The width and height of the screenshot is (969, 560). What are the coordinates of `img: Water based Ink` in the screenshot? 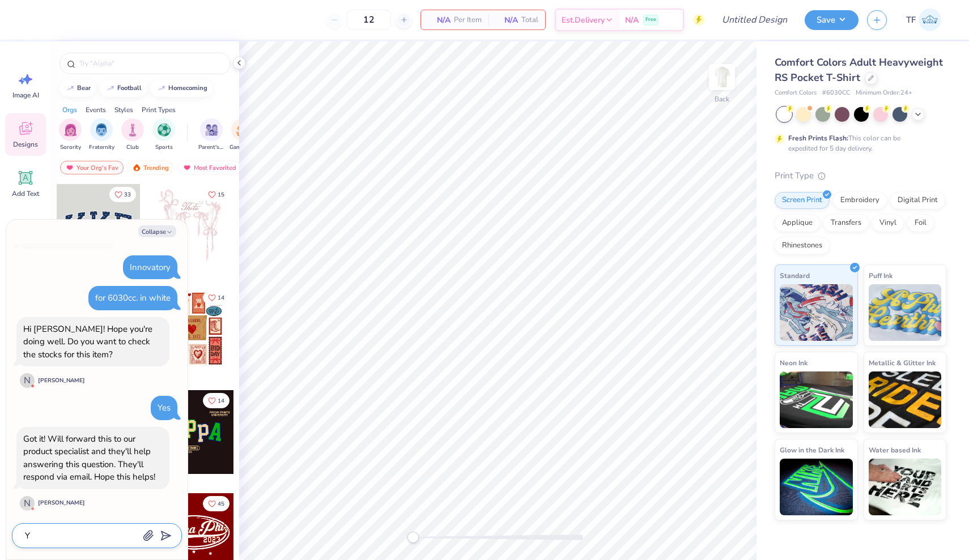 It's located at (905, 487).